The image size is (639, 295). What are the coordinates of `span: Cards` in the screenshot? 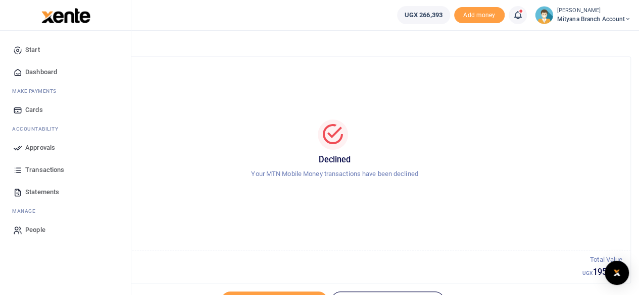 It's located at (34, 110).